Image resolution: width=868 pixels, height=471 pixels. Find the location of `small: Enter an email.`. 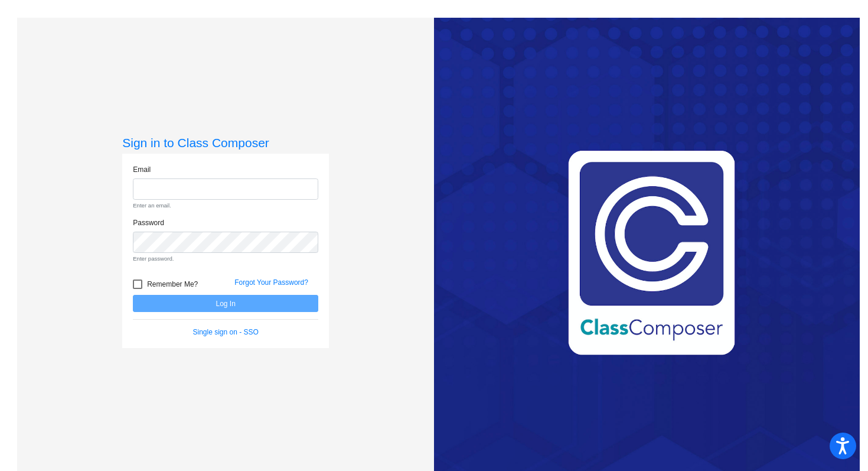

small: Enter an email. is located at coordinates (225, 206).